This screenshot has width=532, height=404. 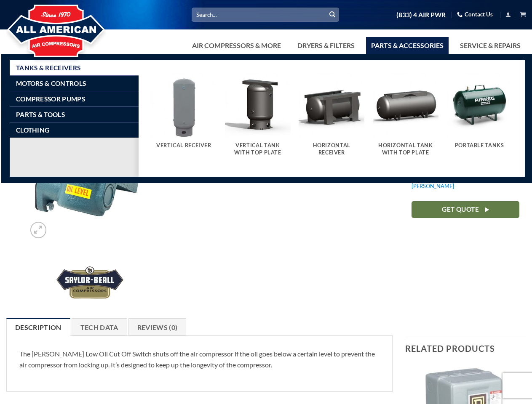 I want to click on a: View cart, so click(x=523, y=14).